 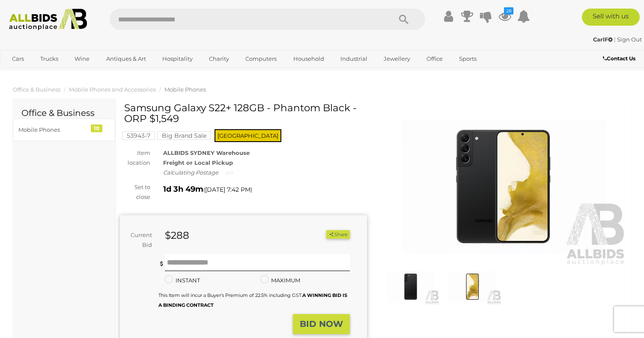 What do you see at coordinates (49, 59) in the screenshot?
I see `a: Trucks` at bounding box center [49, 59].